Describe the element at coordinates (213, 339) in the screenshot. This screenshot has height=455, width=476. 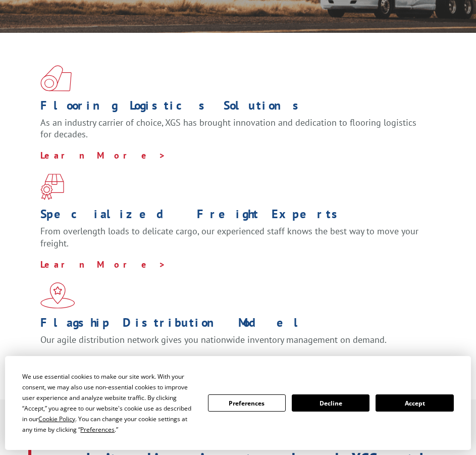
I see `span: Our agile distribution network gives you nationwide inventory management on demand.` at that location.